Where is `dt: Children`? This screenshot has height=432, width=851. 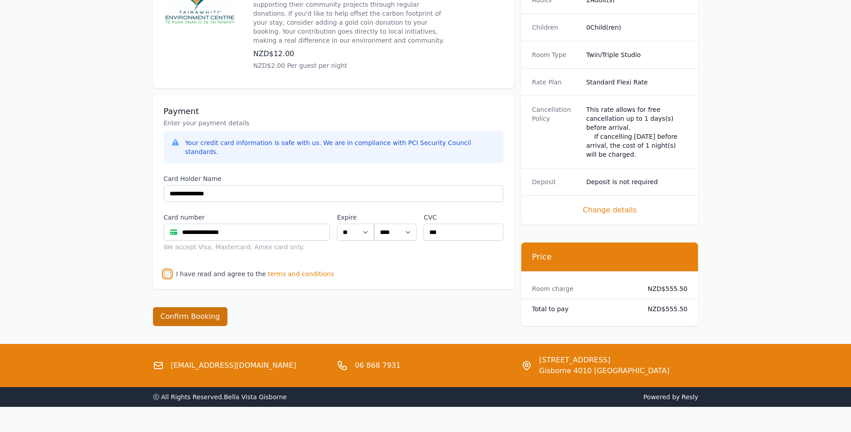 dt: Children is located at coordinates (555, 27).